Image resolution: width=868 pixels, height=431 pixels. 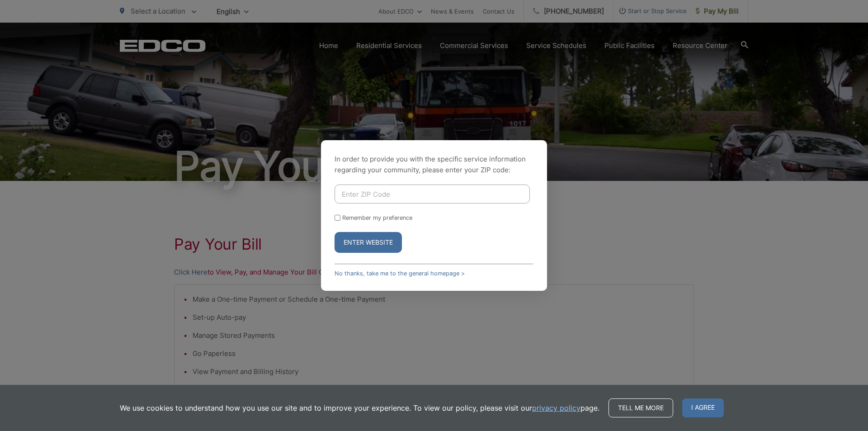 What do you see at coordinates (368, 243) in the screenshot?
I see `button: Enter Website` at bounding box center [368, 243].